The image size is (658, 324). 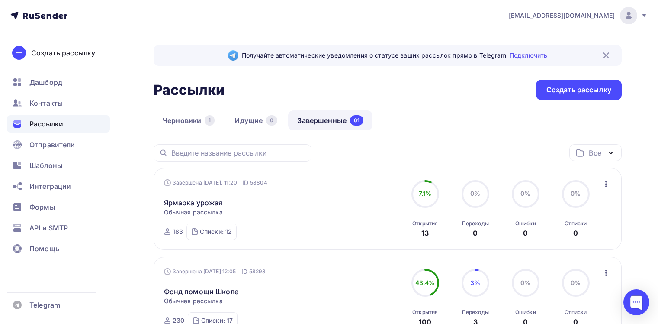 I want to click on a: Идущие0, so click(x=256, y=120).